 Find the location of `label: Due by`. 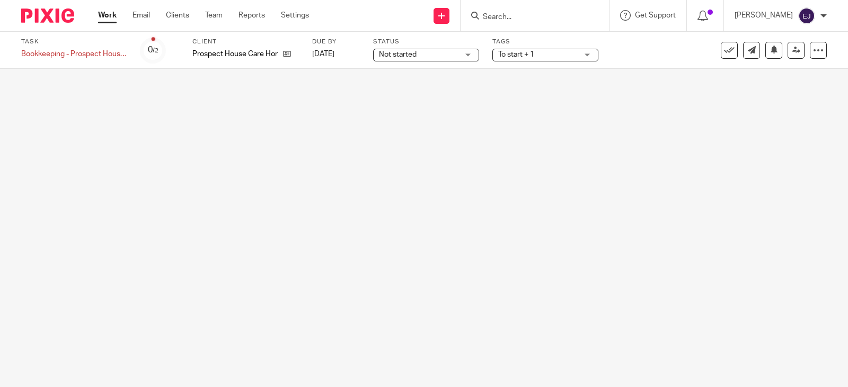

label: Due by is located at coordinates (336, 42).